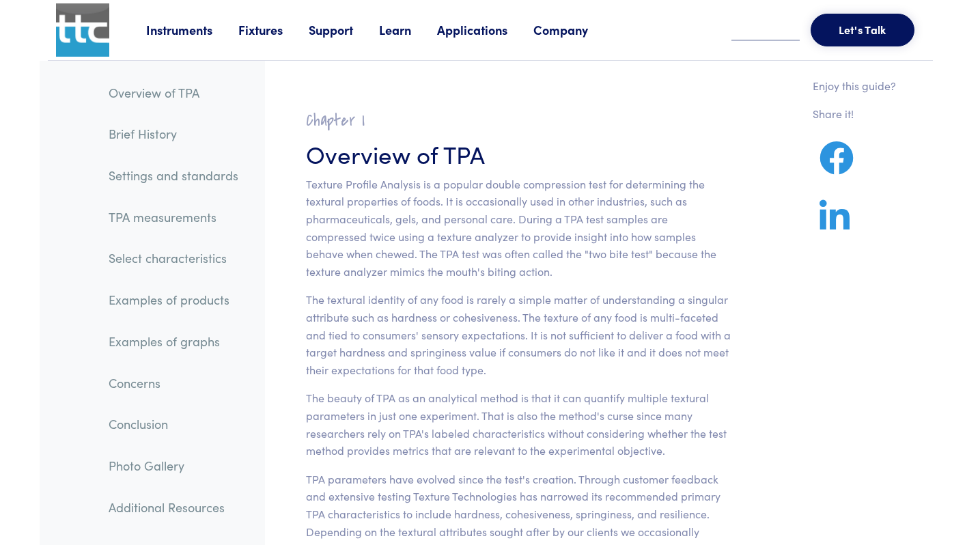 Image resolution: width=980 pixels, height=545 pixels. I want to click on p: Enjoy this guide?, so click(854, 86).